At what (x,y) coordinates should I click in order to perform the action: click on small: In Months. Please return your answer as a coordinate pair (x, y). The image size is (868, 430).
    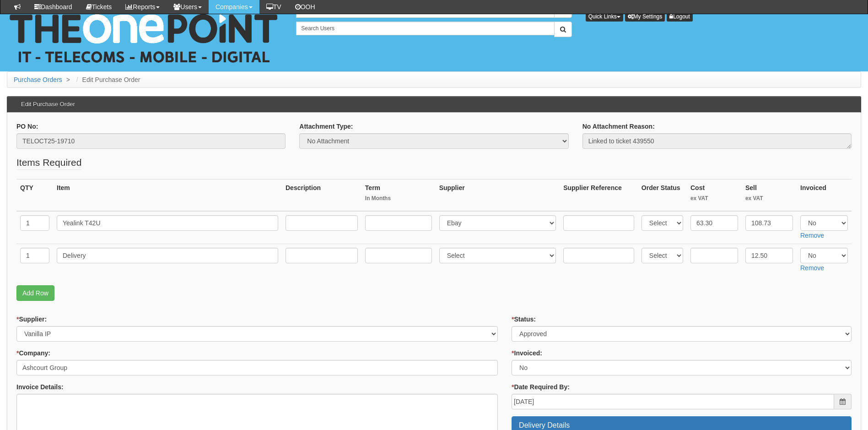
    Looking at the image, I should click on (399, 198).